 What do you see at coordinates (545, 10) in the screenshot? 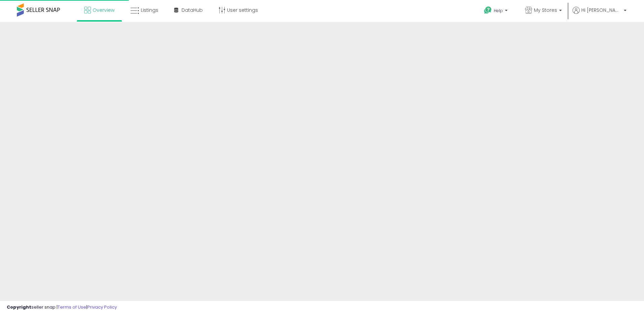
I see `span: My Stores` at bounding box center [545, 10].